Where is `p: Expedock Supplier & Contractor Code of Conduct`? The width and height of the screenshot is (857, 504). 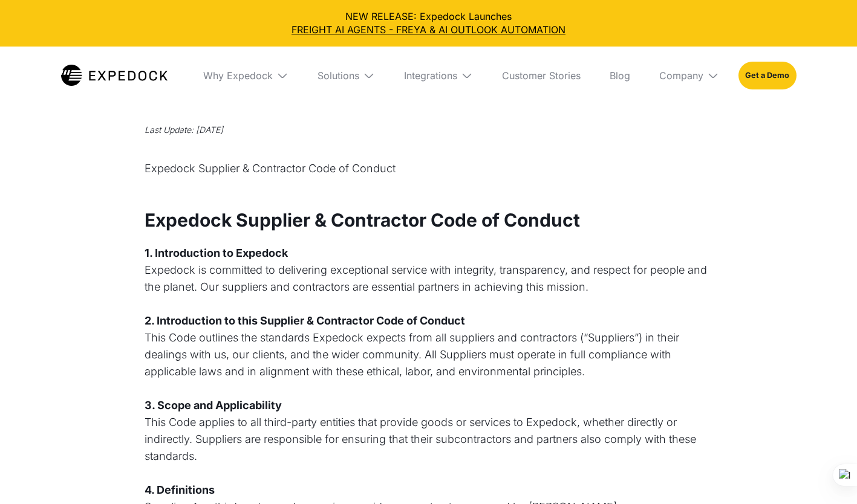
p: Expedock Supplier & Contractor Code of Conduct is located at coordinates (429, 169).